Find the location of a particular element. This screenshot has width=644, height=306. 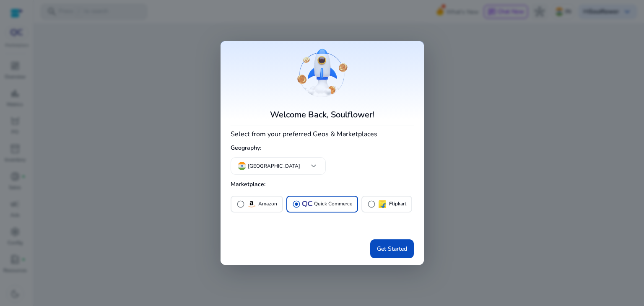

img: flipkart.svg is located at coordinates (382, 204).